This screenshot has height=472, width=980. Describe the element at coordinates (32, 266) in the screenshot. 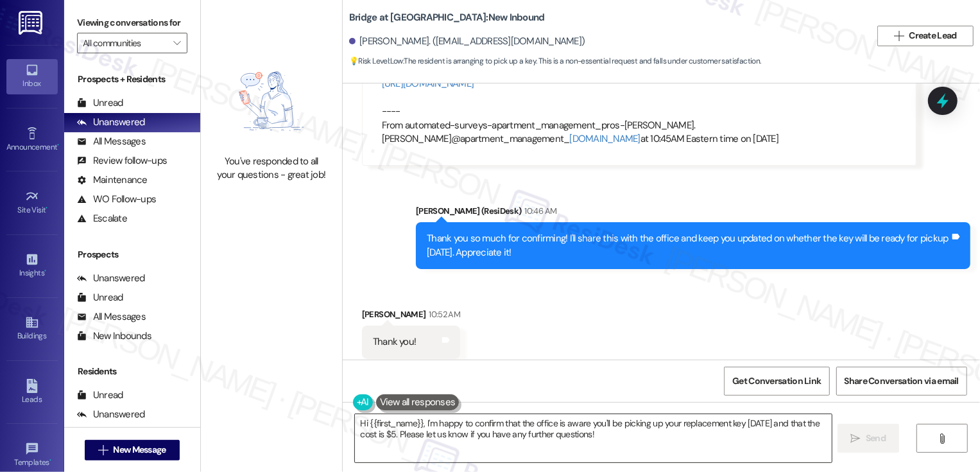

I see `a: Insights •` at that location.